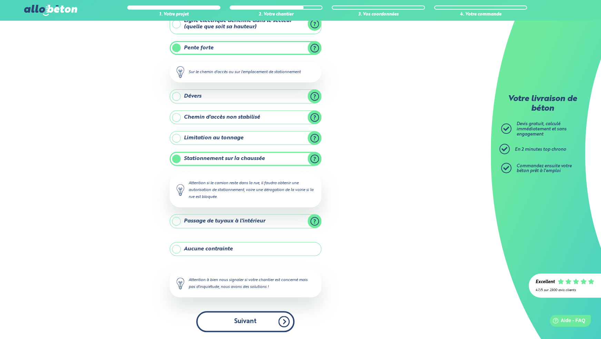 Image resolution: width=601 pixels, height=339 pixels. Describe the element at coordinates (245, 117) in the screenshot. I see `label: Chemin d'accès non stabilisé` at that location.